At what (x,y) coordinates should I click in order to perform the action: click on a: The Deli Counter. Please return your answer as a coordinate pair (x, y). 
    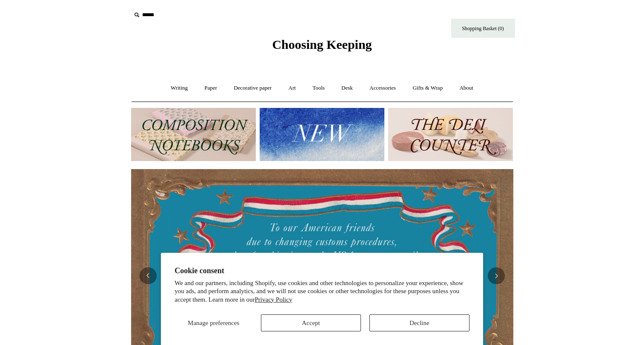
    Looking at the image, I should click on (450, 134).